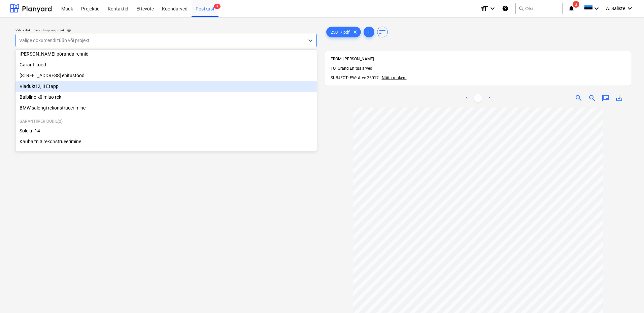 The image size is (644, 313). I want to click on span: search, so click(522, 8).